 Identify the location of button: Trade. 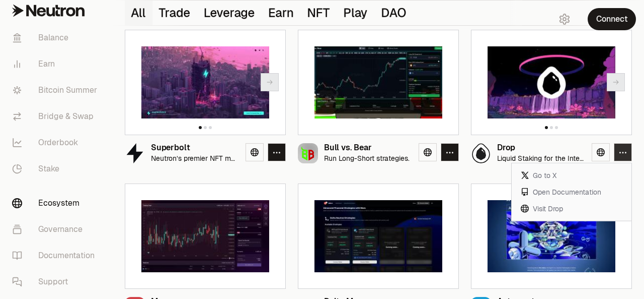
(175, 13).